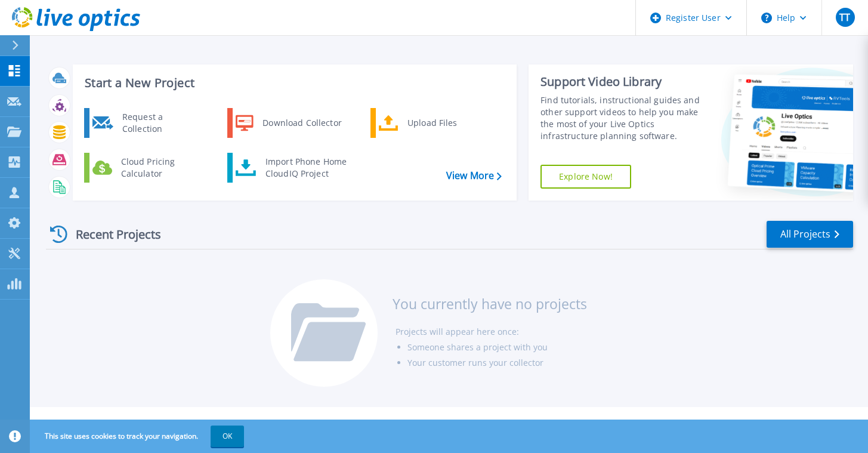 Image resolution: width=868 pixels, height=453 pixels. Describe the element at coordinates (288, 123) in the screenshot. I see `a: Download Collector` at that location.